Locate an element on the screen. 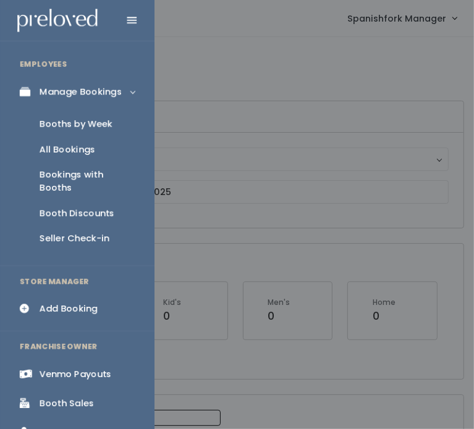 The width and height of the screenshot is (474, 429). div: Booth Discounts is located at coordinates (77, 213).